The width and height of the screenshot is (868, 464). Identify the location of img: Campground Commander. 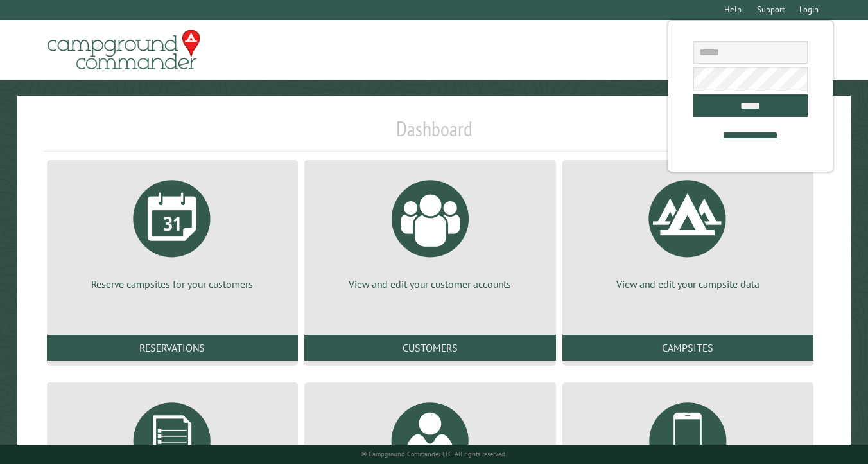
(124, 50).